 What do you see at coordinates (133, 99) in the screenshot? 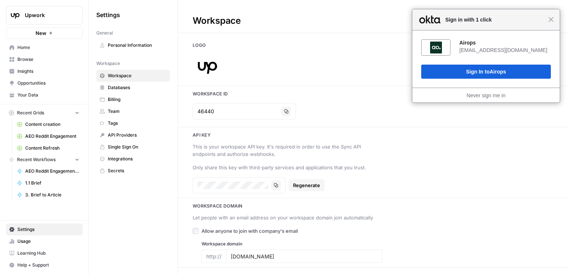
I see `a: Billing` at bounding box center [133, 99].